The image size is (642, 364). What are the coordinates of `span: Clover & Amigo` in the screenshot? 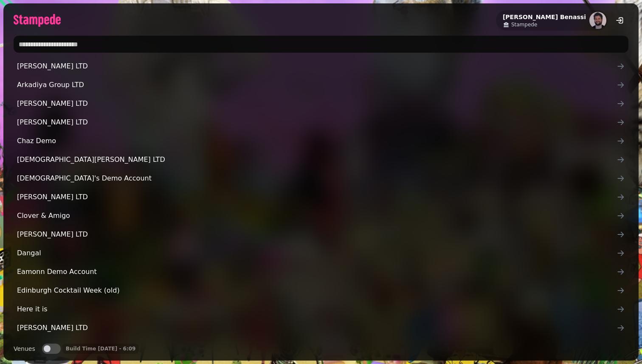 It's located at (317, 216).